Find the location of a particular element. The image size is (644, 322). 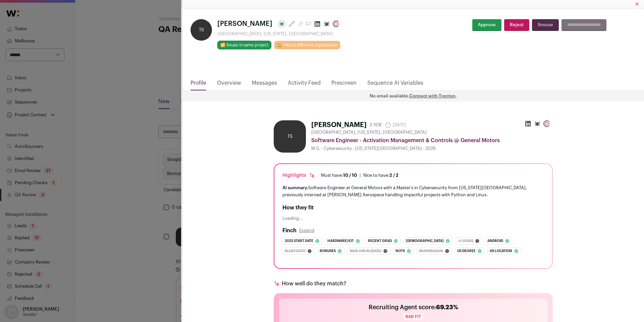

span: AI summary: is located at coordinates (295, 188).